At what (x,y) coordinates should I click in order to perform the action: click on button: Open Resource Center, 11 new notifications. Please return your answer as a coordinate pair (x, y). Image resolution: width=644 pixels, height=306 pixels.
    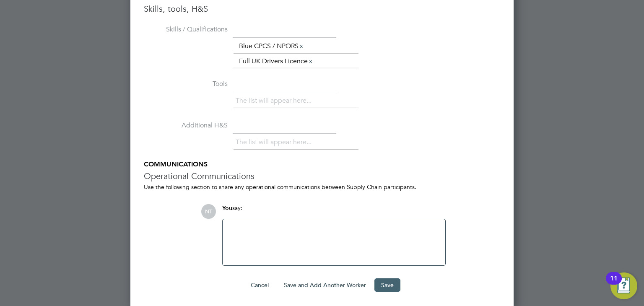
    Looking at the image, I should click on (624, 286).